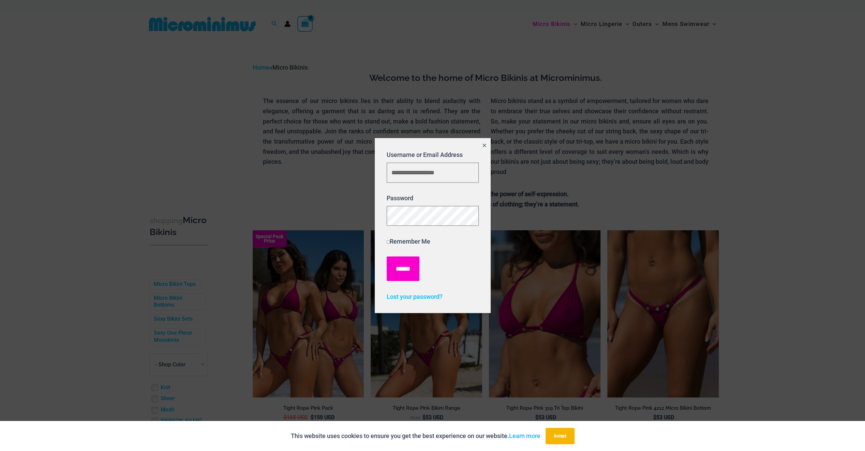 Image resolution: width=865 pixels, height=451 pixels. Describe the element at coordinates (388, 241) in the screenshot. I see `input: Remember Me` at that location.